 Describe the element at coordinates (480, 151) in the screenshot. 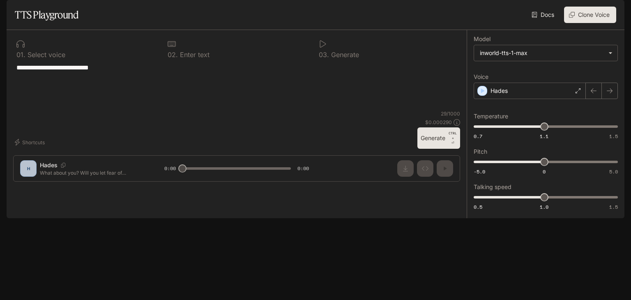

I see `p: Pitch` at that location.